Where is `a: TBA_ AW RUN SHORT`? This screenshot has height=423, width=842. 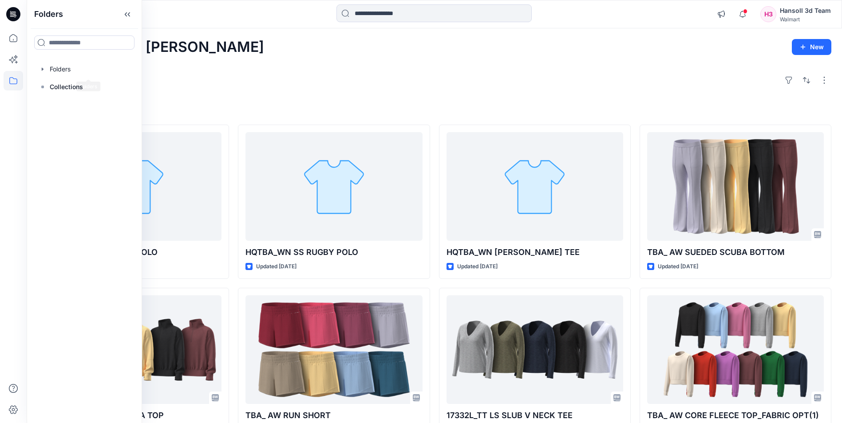
a: TBA_ AW RUN SHORT is located at coordinates (334, 350).